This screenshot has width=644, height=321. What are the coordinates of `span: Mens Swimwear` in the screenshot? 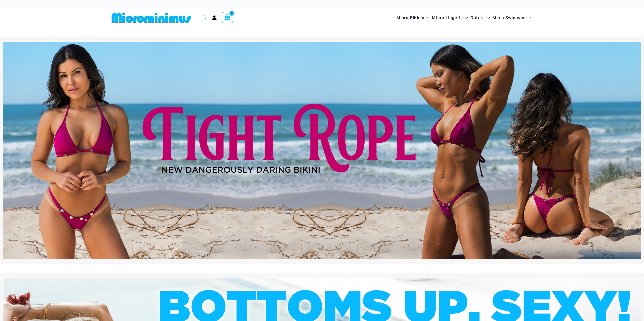 It's located at (510, 18).